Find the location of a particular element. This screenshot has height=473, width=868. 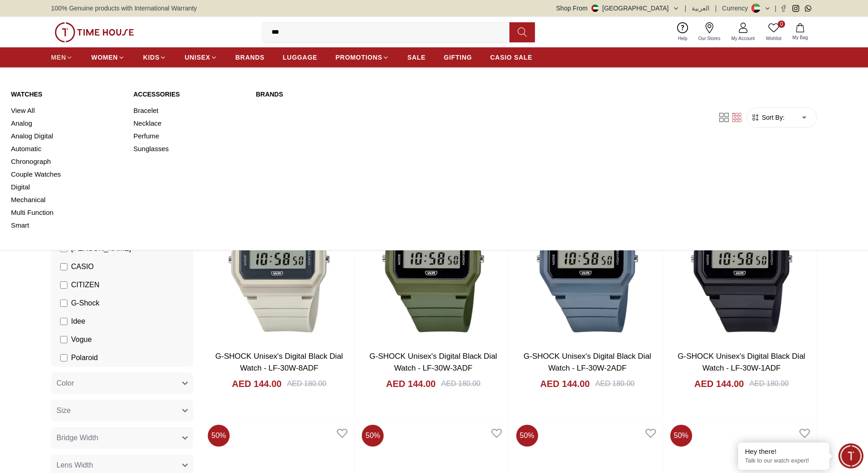

a: G-SHOCK Unisex's Digital Black Dial Watch - LF-30W-3ADF is located at coordinates (433, 362).